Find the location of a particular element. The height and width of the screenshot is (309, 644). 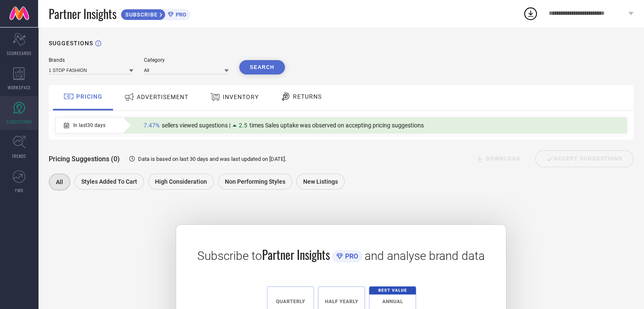

span: New Listings is located at coordinates (320, 181).